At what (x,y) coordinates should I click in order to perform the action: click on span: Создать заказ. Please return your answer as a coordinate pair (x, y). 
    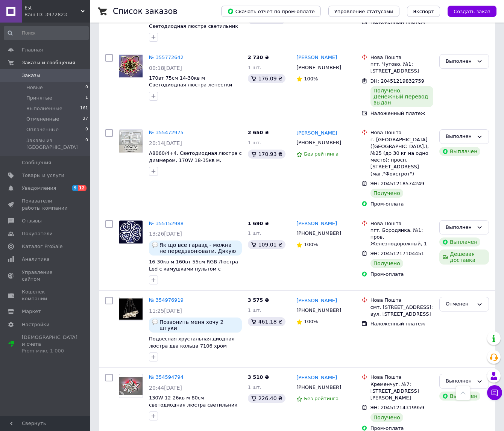
    Looking at the image, I should click on (472, 11).